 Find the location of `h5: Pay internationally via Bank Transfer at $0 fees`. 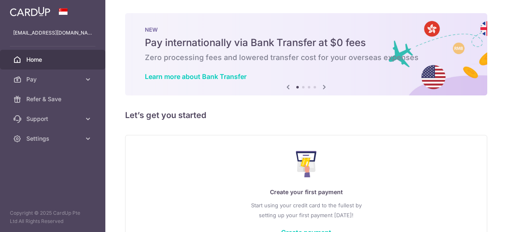

h5: Pay internationally via Bank Transfer at $0 fees is located at coordinates (306, 43).